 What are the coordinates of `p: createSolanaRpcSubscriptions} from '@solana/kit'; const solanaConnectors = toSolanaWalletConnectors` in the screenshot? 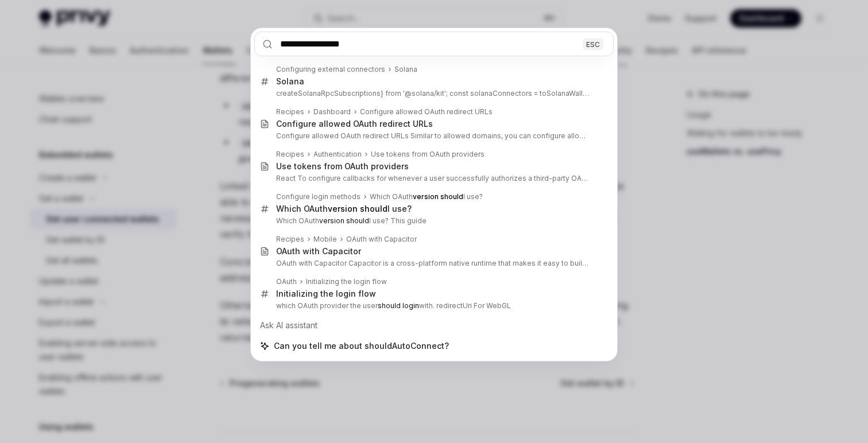 It's located at (432, 94).